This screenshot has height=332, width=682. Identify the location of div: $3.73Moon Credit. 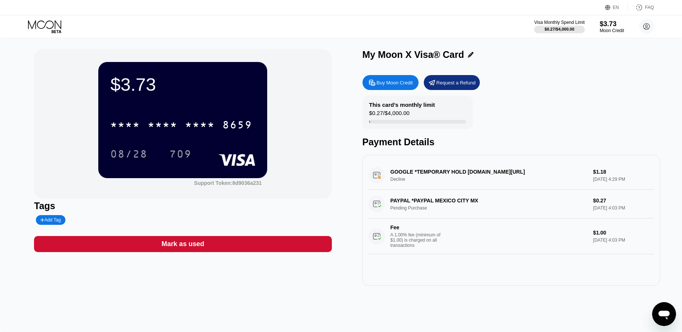
(612, 27).